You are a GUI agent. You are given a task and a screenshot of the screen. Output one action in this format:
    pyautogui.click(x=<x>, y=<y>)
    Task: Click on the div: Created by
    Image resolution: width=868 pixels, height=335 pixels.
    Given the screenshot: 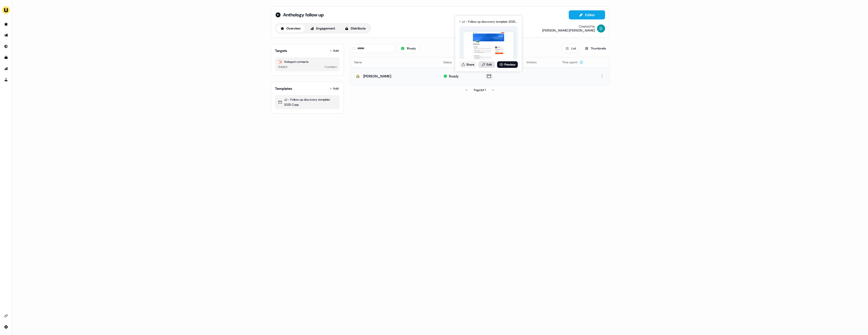 What is the action you would take?
    pyautogui.click(x=587, y=27)
    